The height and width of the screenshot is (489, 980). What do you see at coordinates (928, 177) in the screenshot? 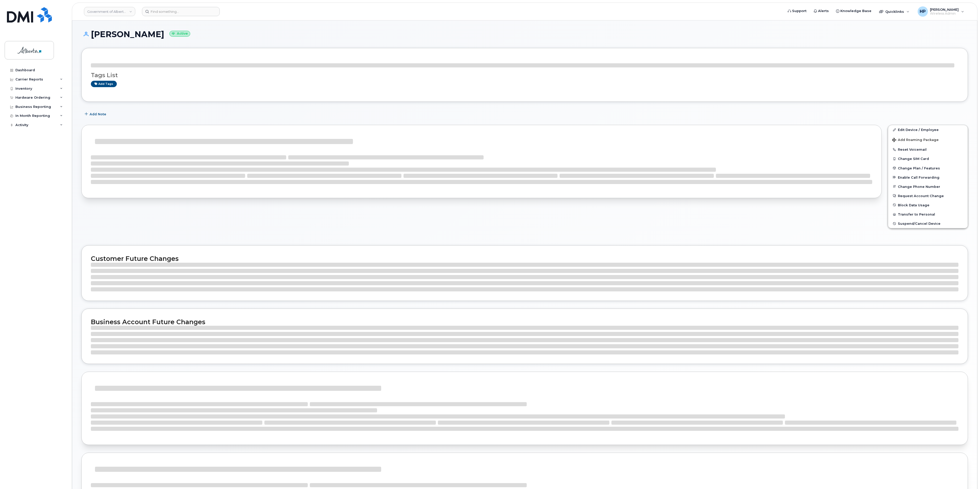
I see `button: Enable Call Forwarding` at bounding box center [928, 177].